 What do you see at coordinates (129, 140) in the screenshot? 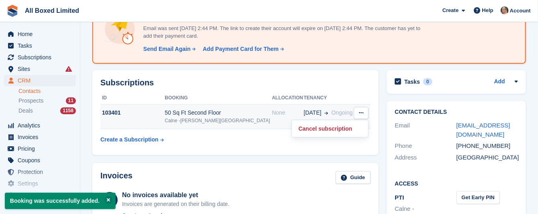
I see `div: Create a Subscription` at bounding box center [129, 140].